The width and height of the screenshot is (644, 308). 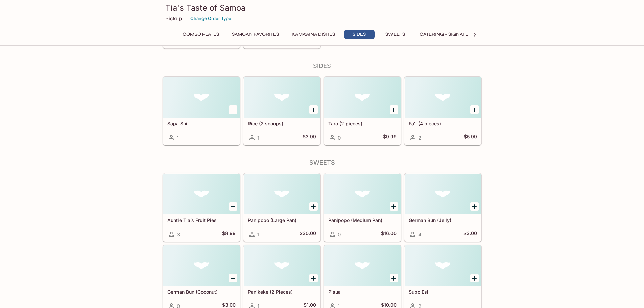 I want to click on div: Taro (2 pieces), so click(x=362, y=98).